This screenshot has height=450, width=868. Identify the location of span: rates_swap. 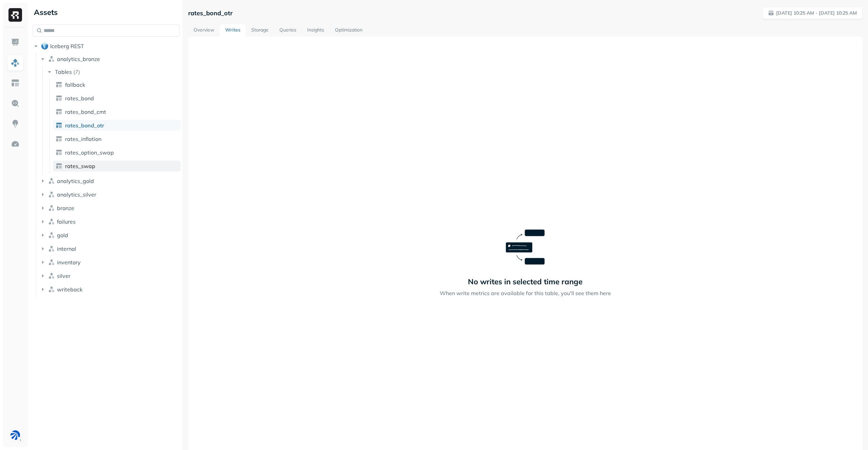
(80, 166).